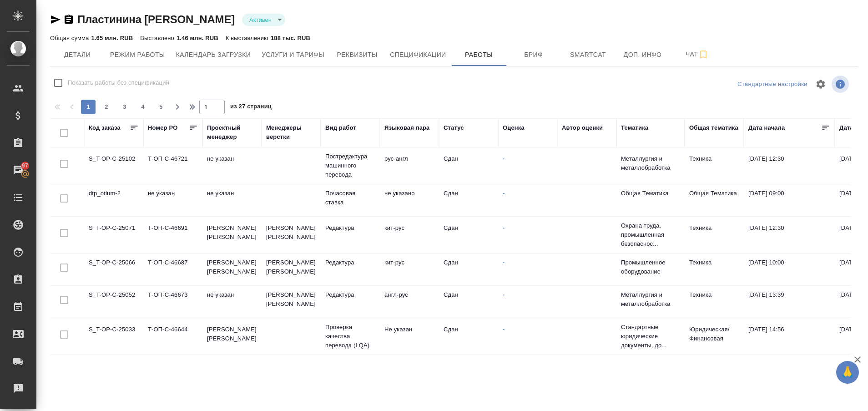 The image size is (868, 411). What do you see at coordinates (409, 336) in the screenshot?
I see `td: Не указан` at bounding box center [409, 336].